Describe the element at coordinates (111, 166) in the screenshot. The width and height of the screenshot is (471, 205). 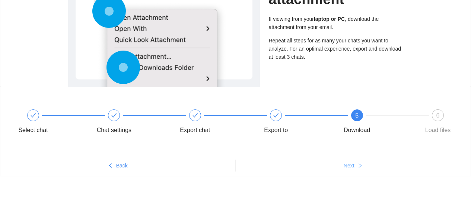
I see `span: left` at that location.